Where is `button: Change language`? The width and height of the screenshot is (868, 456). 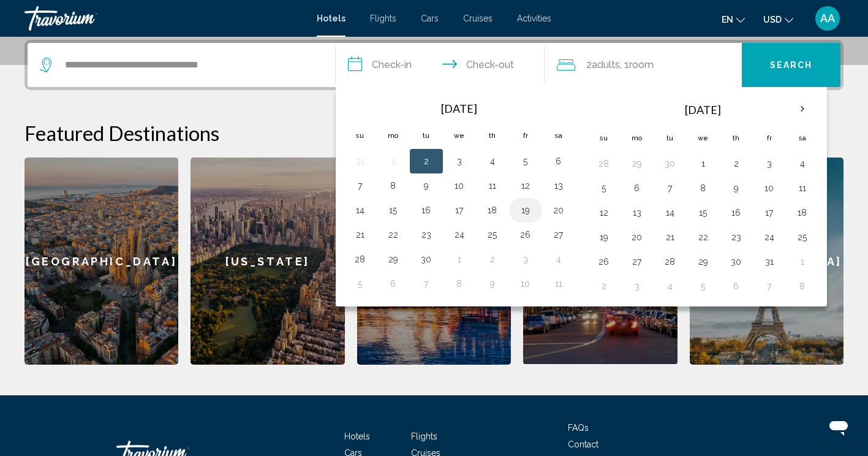
button: Change language is located at coordinates (733, 19).